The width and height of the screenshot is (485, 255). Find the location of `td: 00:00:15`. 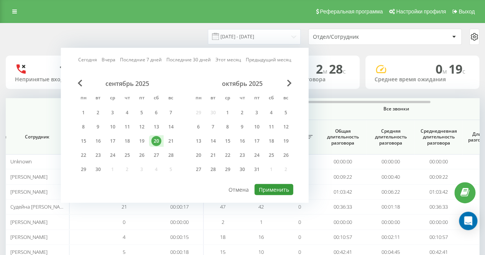

td: 00:00:15 is located at coordinates (180, 237).